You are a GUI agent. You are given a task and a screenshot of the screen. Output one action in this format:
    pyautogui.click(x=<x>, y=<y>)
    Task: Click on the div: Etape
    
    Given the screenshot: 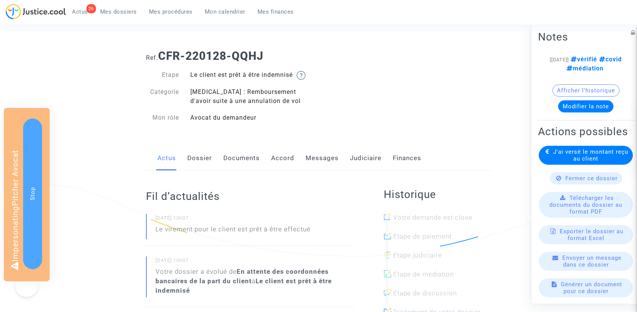 What is the action you would take?
    pyautogui.click(x=163, y=75)
    